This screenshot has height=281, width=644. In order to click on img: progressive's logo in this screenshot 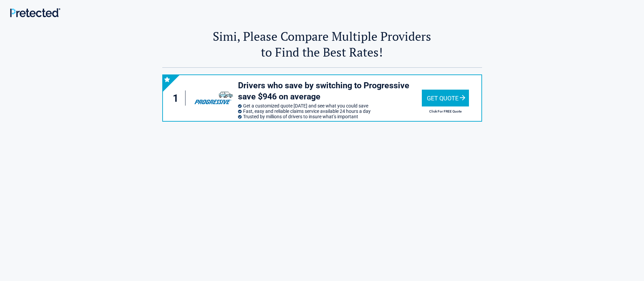, I will do `click(212, 98)`.